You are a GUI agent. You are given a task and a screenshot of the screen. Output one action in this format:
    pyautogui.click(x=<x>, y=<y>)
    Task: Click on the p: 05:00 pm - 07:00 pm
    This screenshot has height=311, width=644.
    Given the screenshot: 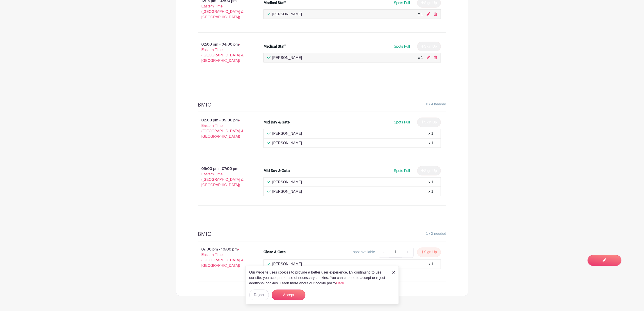 What is the action you would take?
    pyautogui.click(x=223, y=177)
    